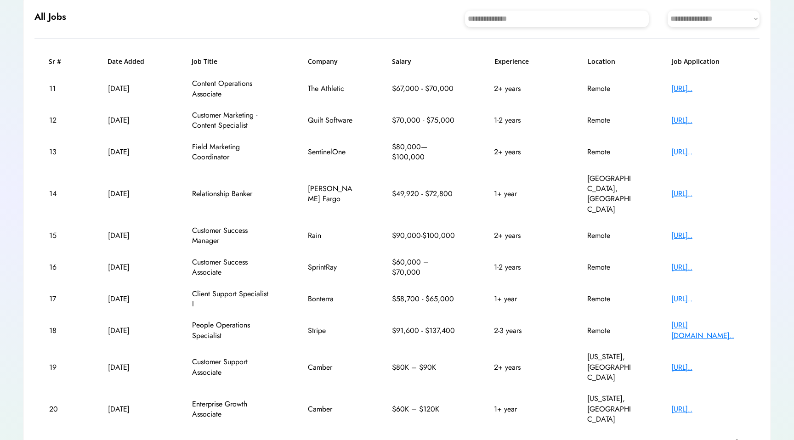 Image resolution: width=794 pixels, height=440 pixels. Describe the element at coordinates (331, 331) in the screenshot. I see `div: Stripe` at that location.